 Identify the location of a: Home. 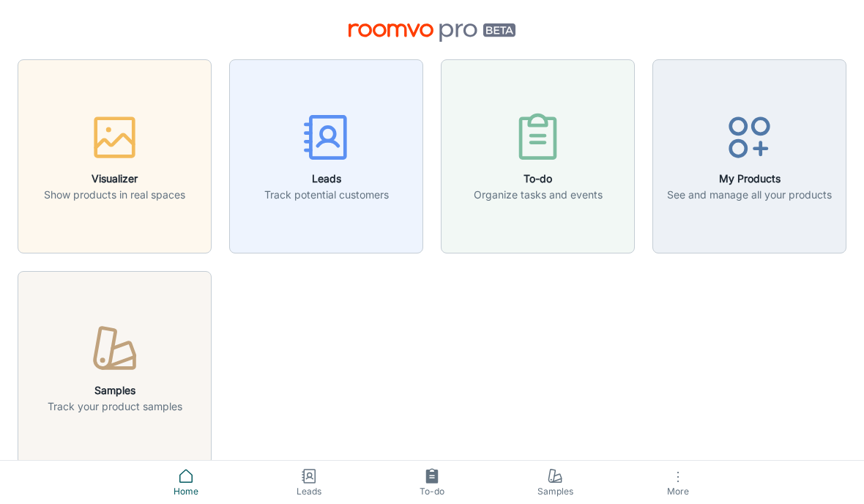
(186, 482).